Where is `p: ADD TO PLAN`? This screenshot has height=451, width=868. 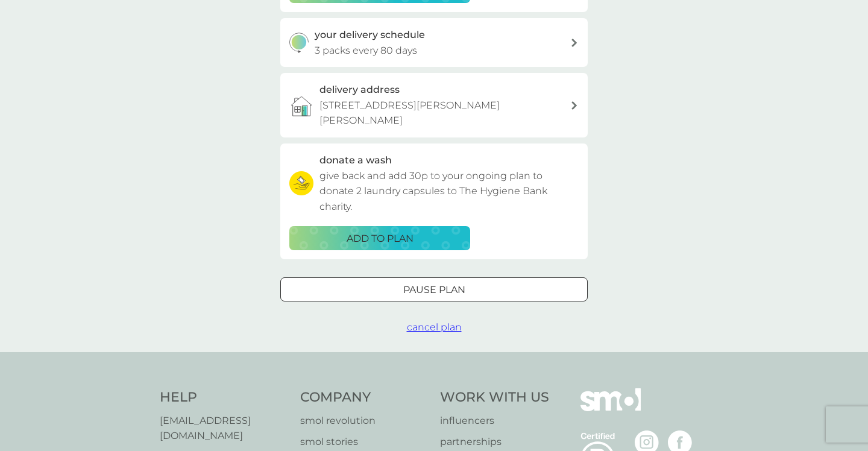
p: ADD TO PLAN is located at coordinates (379, 238).